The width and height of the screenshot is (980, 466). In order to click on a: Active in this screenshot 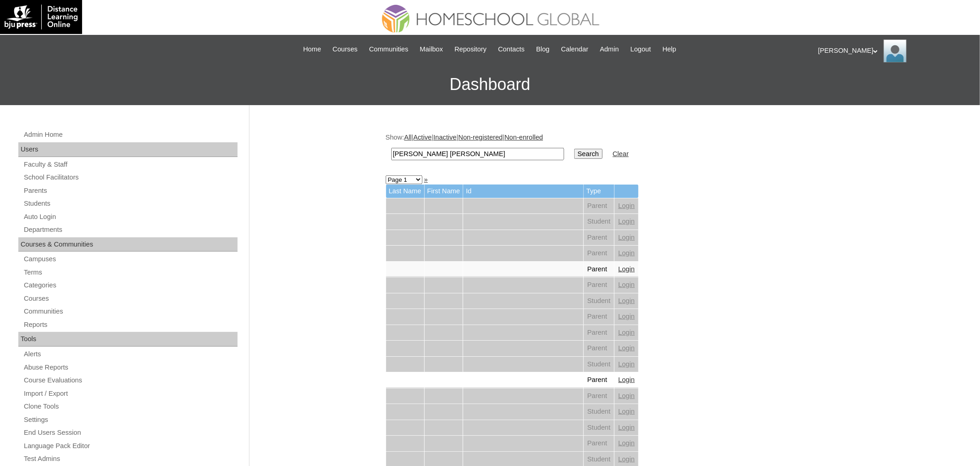, I will do `click(422, 137)`.